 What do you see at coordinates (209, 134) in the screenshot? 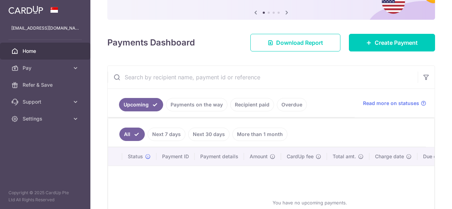
I see `a: Next 30 days` at bounding box center [209, 134].